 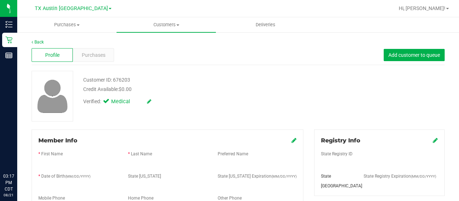 I want to click on label: Date of Birth, so click(x=66, y=176).